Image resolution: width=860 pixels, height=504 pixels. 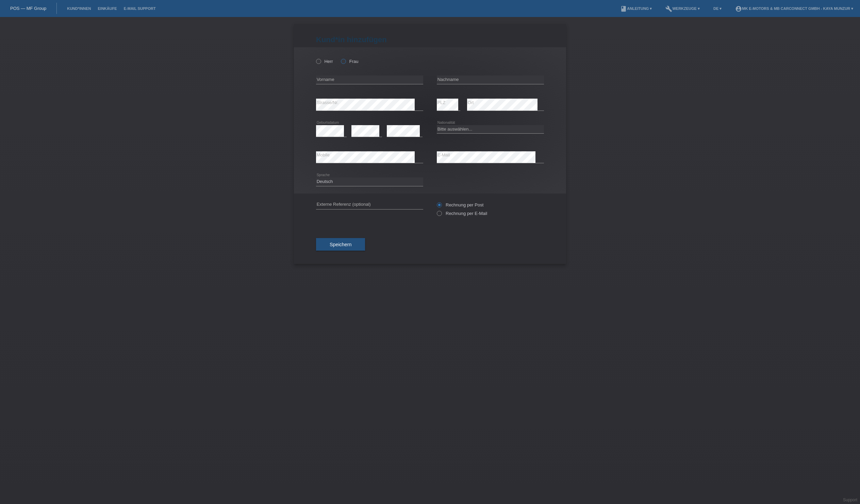 I want to click on h1: Kund*in hinzufügen, so click(x=430, y=40).